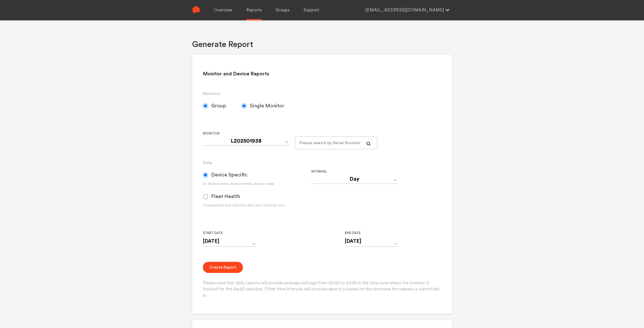  What do you see at coordinates (226, 196) in the screenshot?
I see `span: Fleet Health` at bounding box center [226, 196].